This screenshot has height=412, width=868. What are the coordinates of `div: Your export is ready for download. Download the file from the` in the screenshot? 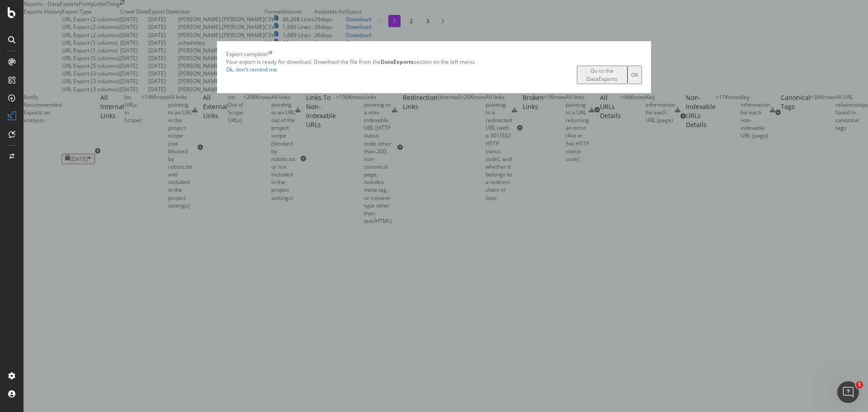 It's located at (434, 61).